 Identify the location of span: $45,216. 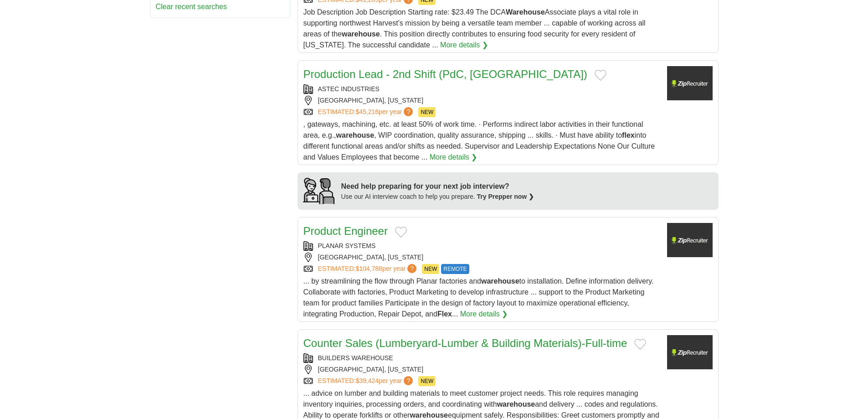
(367, 111).